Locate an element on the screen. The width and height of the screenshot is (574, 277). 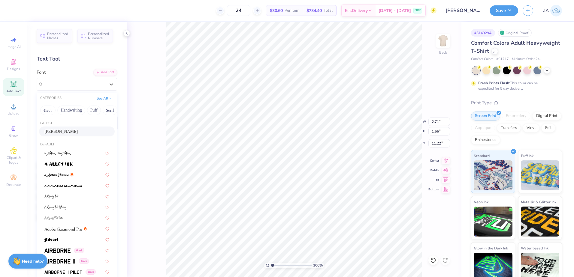
span: Personalized Numbers is located at coordinates (98, 36).